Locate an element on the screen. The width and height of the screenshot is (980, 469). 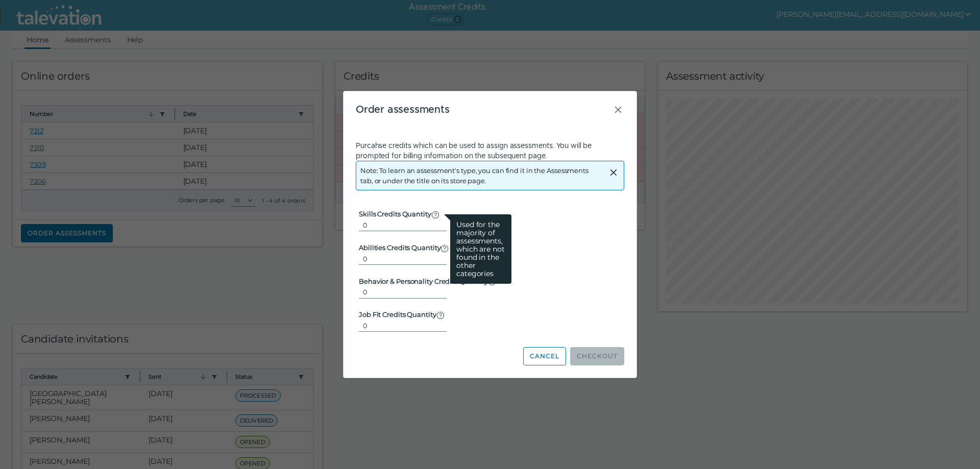
div: Note: To learn an assessment's type, you can find it in the Assessments tab, or under the title o... is located at coordinates (481, 176).